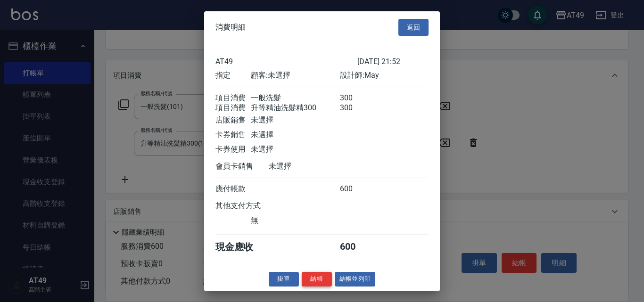  Describe the element at coordinates (250, 206) in the screenshot. I see `div: 其他支付方式` at that location.